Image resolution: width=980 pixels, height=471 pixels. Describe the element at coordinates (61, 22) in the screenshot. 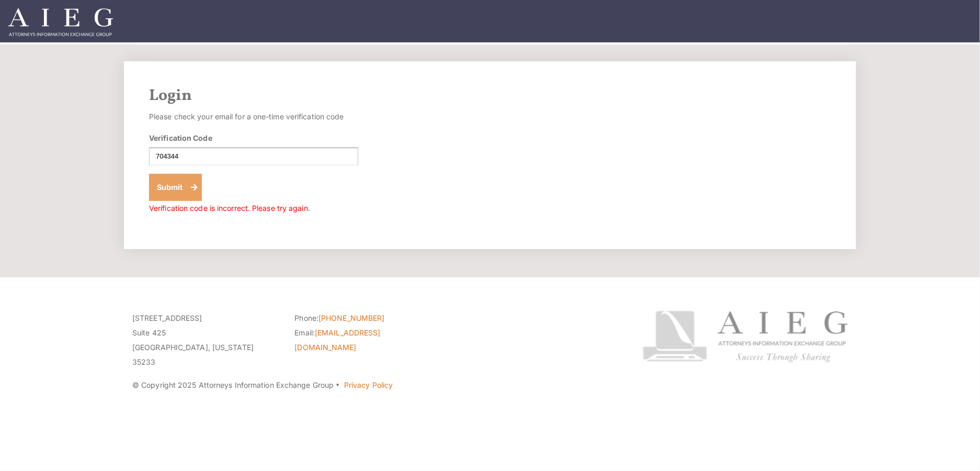

I see `img: Attorneys Information Exchange Group` at that location.